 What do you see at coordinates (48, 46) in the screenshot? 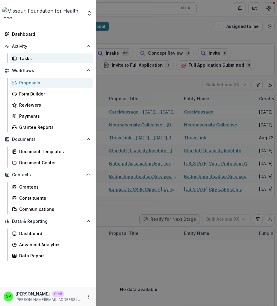
I see `button: Open Activity` at bounding box center [48, 46].